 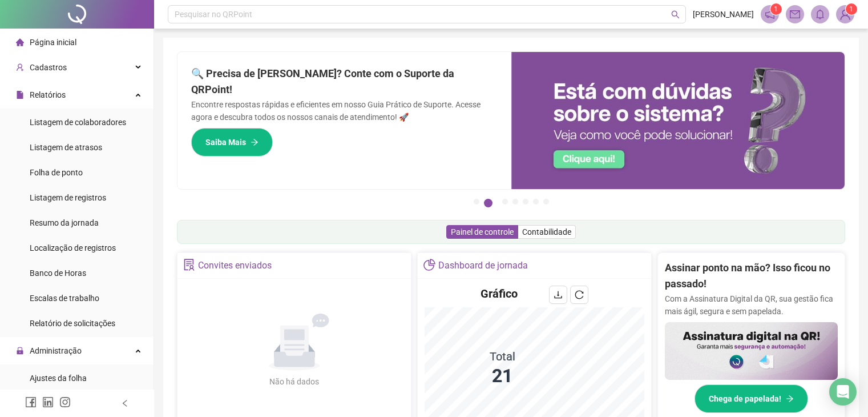 I want to click on span: Listagem de atrasos, so click(x=65, y=147).